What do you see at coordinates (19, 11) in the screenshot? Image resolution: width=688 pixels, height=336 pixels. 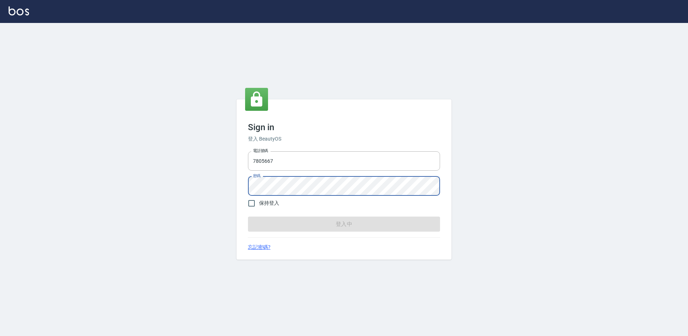 I see `img: Logo` at bounding box center [19, 11].